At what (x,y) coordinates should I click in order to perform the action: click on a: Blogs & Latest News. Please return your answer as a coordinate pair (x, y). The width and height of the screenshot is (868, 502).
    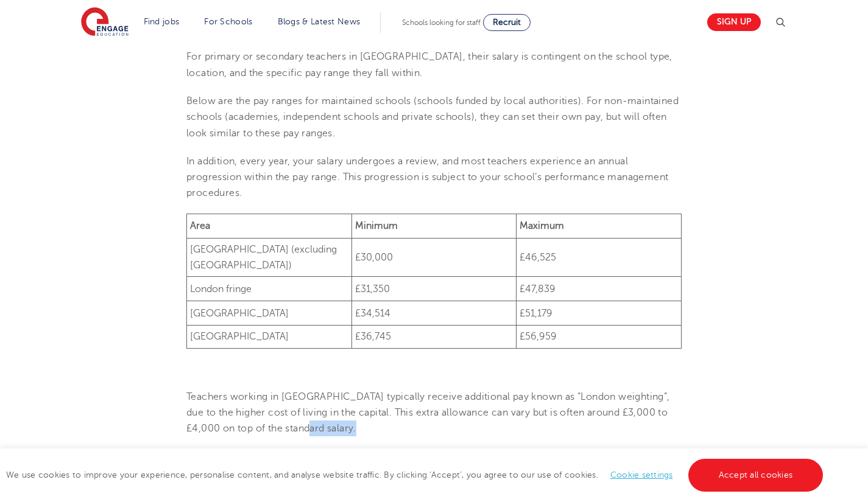
    Looking at the image, I should click on (319, 21).